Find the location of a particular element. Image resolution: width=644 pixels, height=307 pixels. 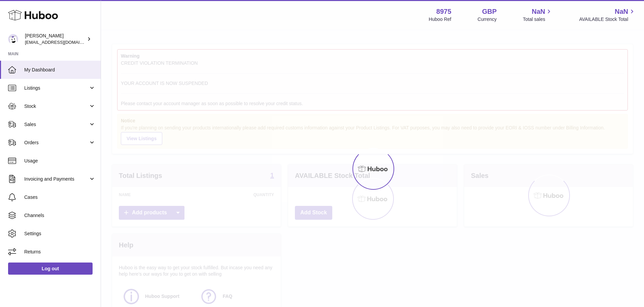

span: Usage is located at coordinates (60, 161).